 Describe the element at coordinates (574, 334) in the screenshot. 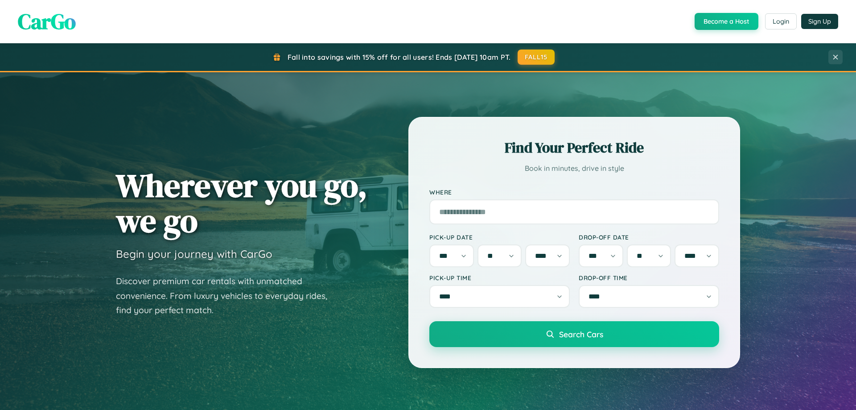

I see `button: Search Cars` at that location.